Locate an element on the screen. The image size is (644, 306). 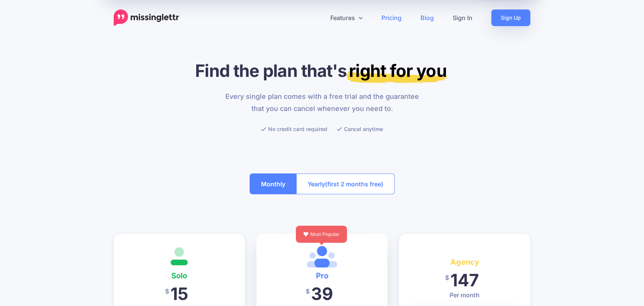
li: No credit card required is located at coordinates (294, 129).